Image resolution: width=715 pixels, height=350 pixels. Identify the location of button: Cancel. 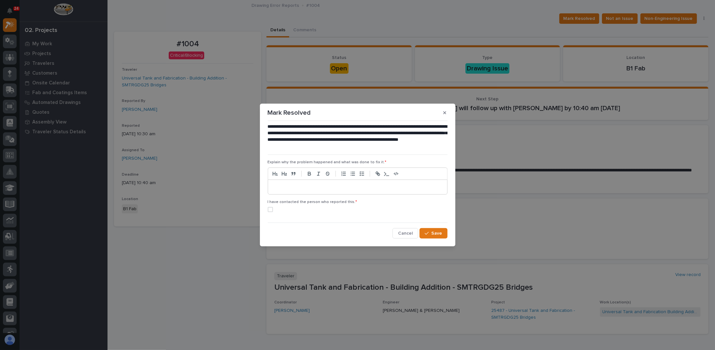
(405, 233).